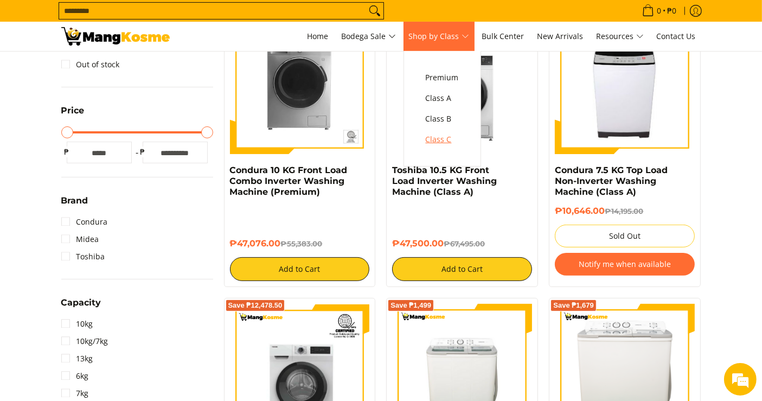 This screenshot has width=762, height=401. I want to click on img: condura-7.5kg-topload-non-inverter-washing-machine-class-c-full-view-mang-kosme, so click(625, 84).